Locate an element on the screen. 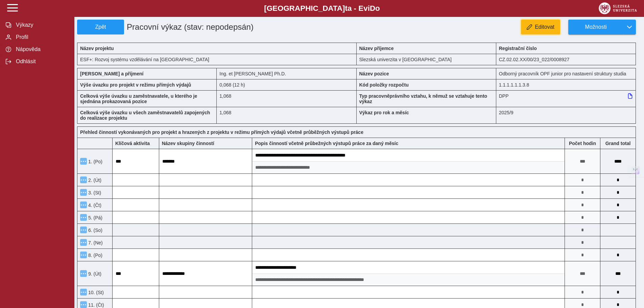  span: 4. (Čt) is located at coordinates (94, 205).